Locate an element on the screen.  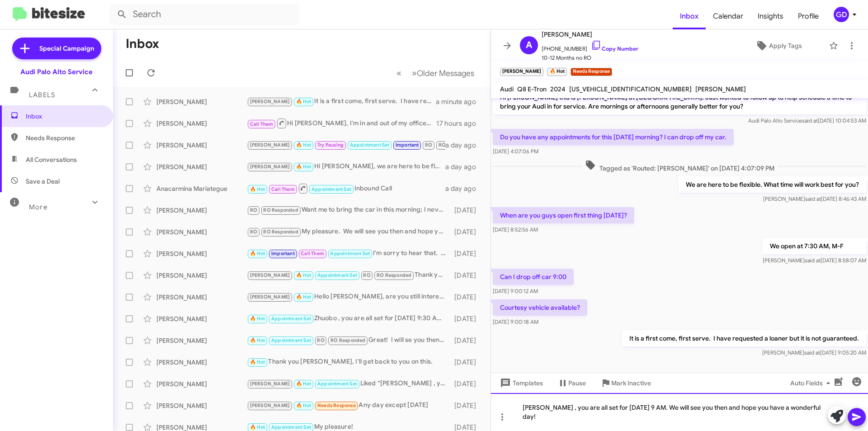
button: GD is located at coordinates (842, 15).